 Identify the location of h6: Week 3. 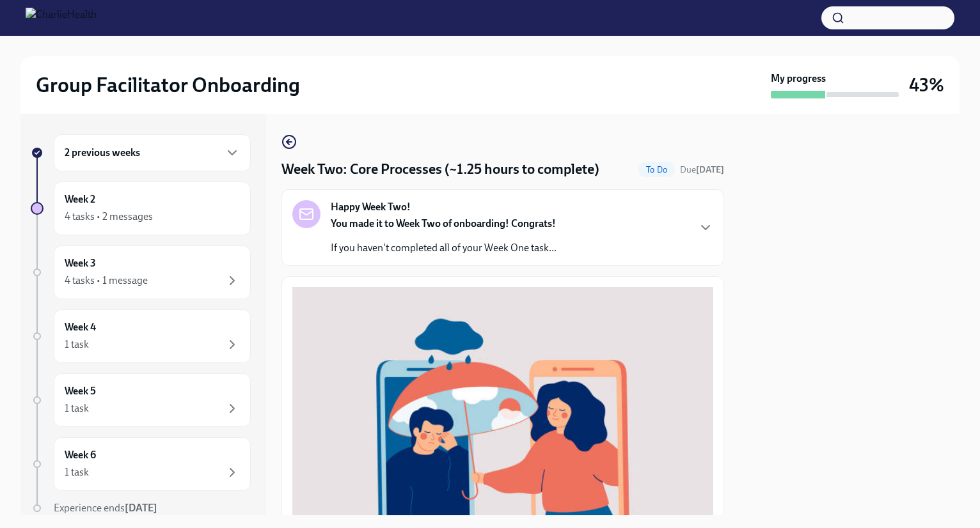
(80, 263).